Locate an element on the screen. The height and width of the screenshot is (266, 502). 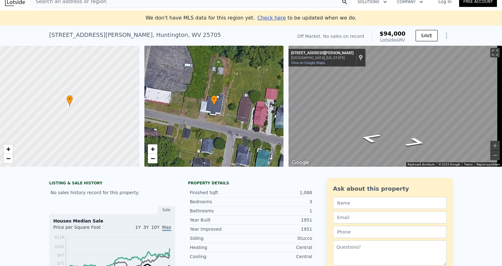
span: Max is located at coordinates (167, 228).